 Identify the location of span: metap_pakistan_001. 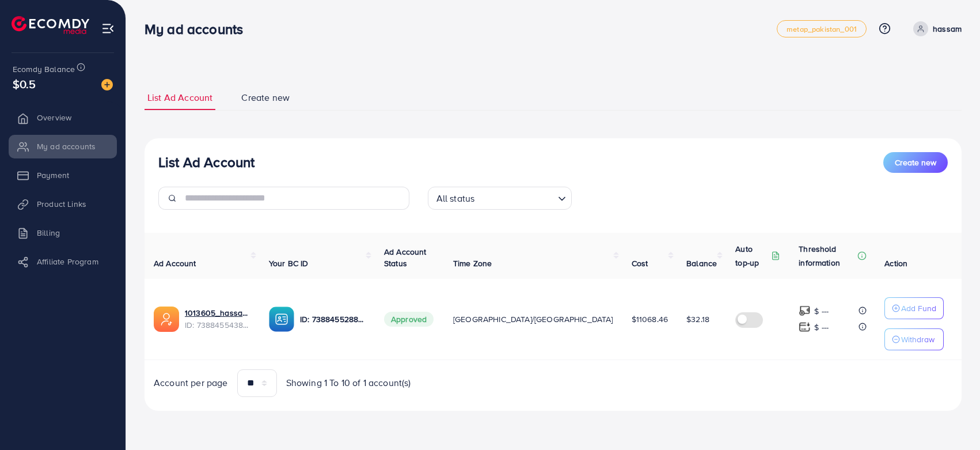
(822, 29).